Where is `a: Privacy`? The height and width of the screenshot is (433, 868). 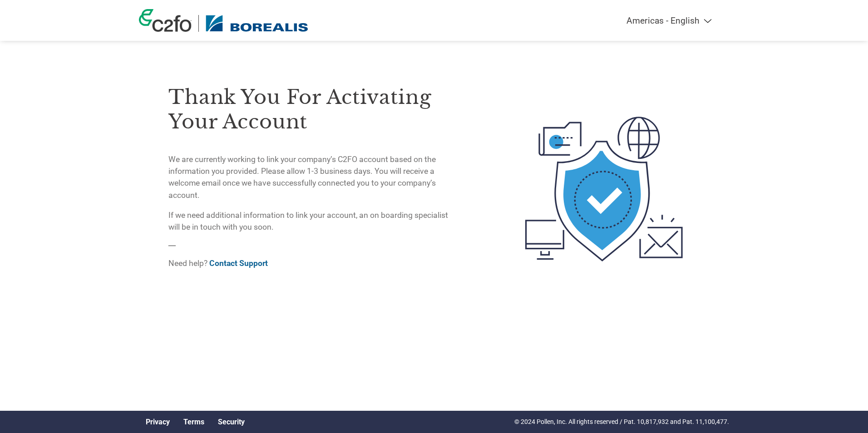 a: Privacy is located at coordinates (158, 422).